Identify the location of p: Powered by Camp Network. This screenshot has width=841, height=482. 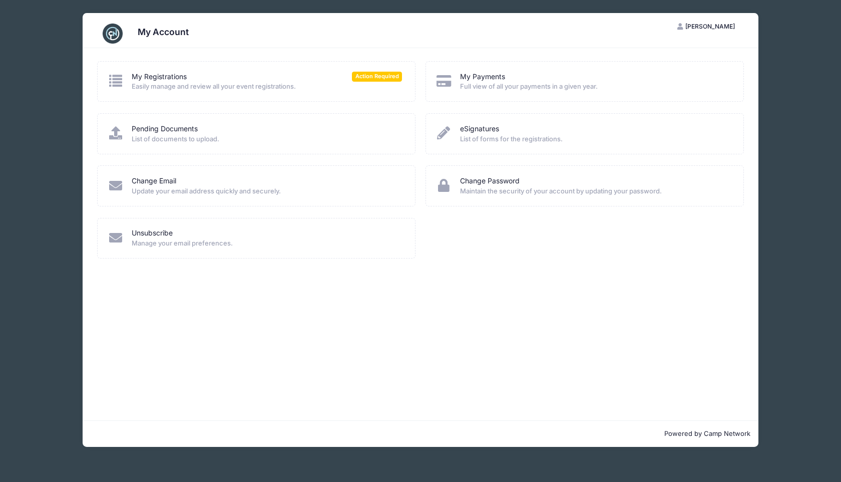
(421, 434).